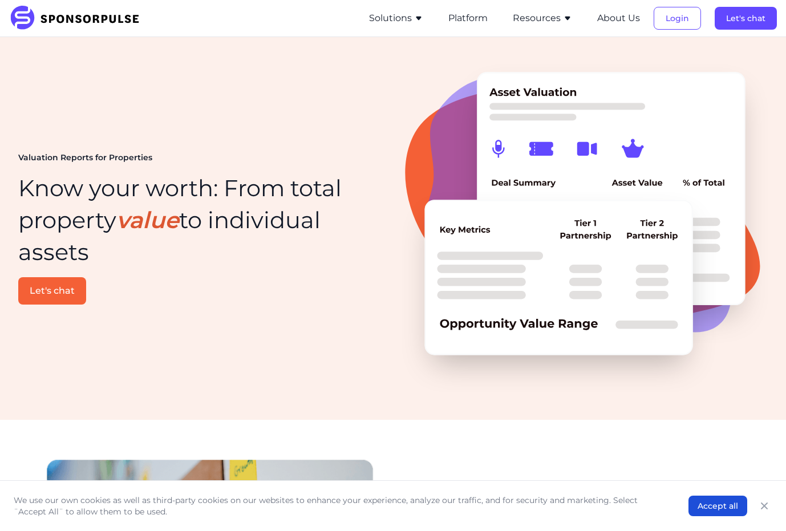  I want to click on button: Accept all, so click(717, 506).